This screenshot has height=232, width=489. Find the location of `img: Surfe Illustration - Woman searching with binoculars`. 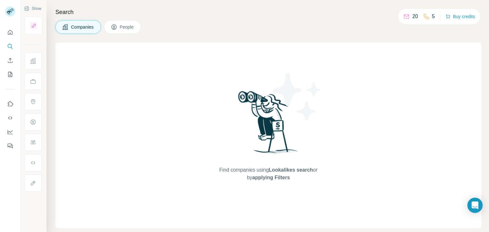

img: Surfe Illustration - Woman searching with binoculars is located at coordinates (268, 125).